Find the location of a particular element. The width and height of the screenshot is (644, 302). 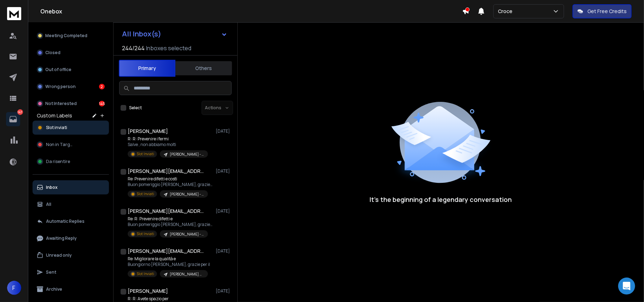

p: Wrong person is located at coordinates (60, 86).